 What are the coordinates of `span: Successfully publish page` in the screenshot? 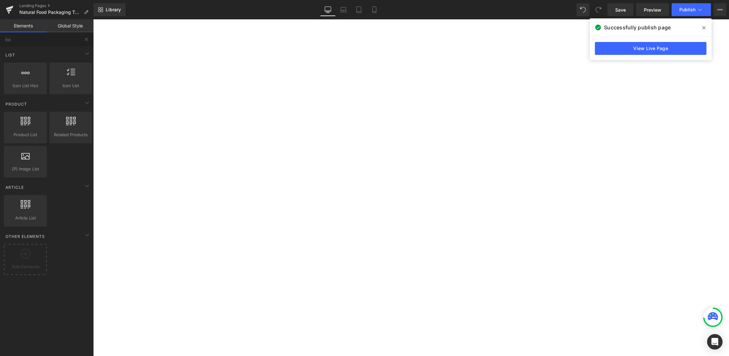 It's located at (637, 27).